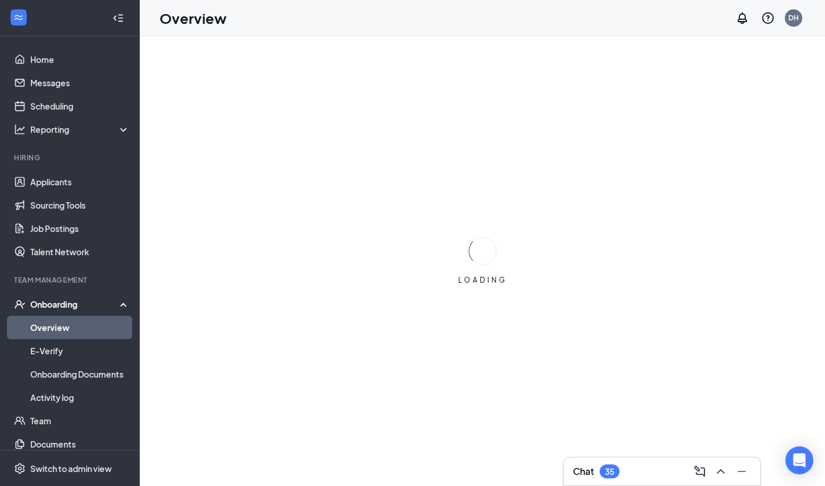  What do you see at coordinates (743, 18) in the screenshot?
I see `svg: Notifications` at bounding box center [743, 18].